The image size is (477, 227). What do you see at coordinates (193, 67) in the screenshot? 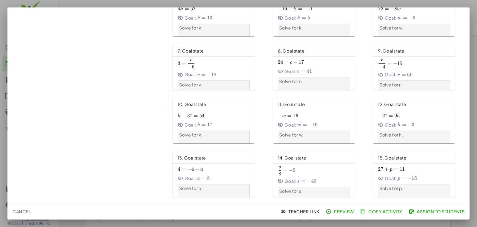
I see `span: 6` at bounding box center [193, 67].